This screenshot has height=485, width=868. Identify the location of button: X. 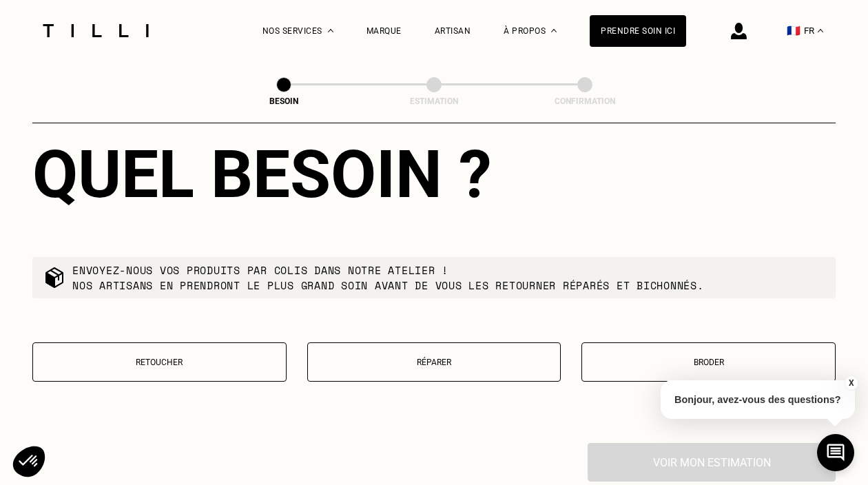
(851, 383).